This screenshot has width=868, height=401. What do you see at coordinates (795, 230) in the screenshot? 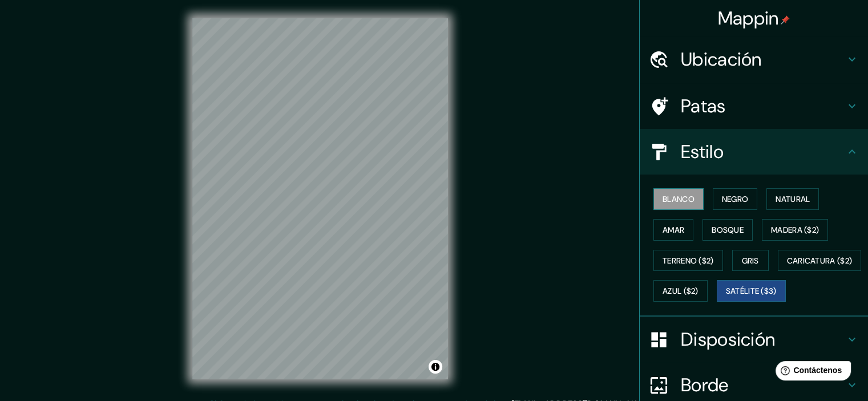
I see `font: Madera ($2)` at bounding box center [795, 230].